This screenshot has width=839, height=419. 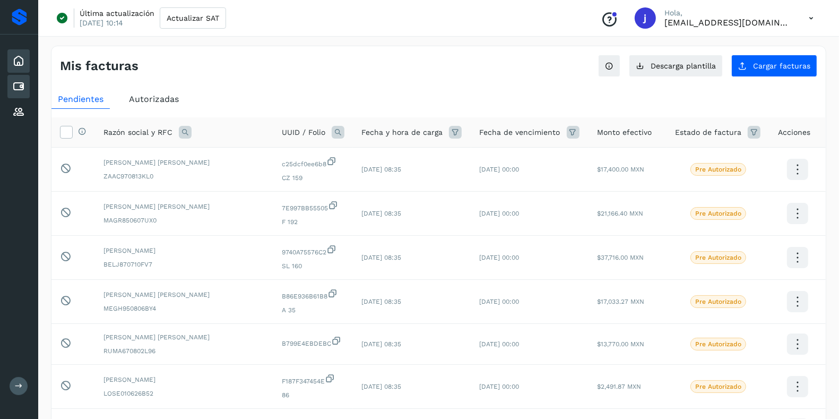 I want to click on span: F 192, so click(x=313, y=222).